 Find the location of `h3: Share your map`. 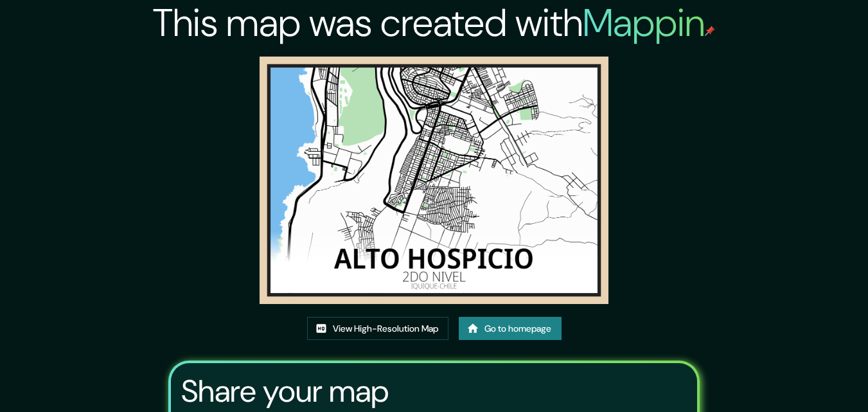

h3: Share your map is located at coordinates (284, 391).